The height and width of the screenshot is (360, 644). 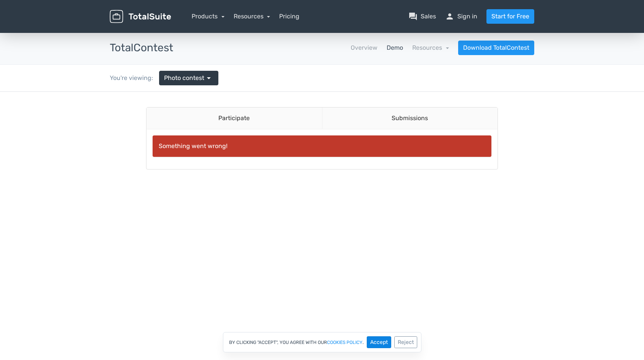 What do you see at coordinates (289, 16) in the screenshot?
I see `a: Pricing` at bounding box center [289, 16].